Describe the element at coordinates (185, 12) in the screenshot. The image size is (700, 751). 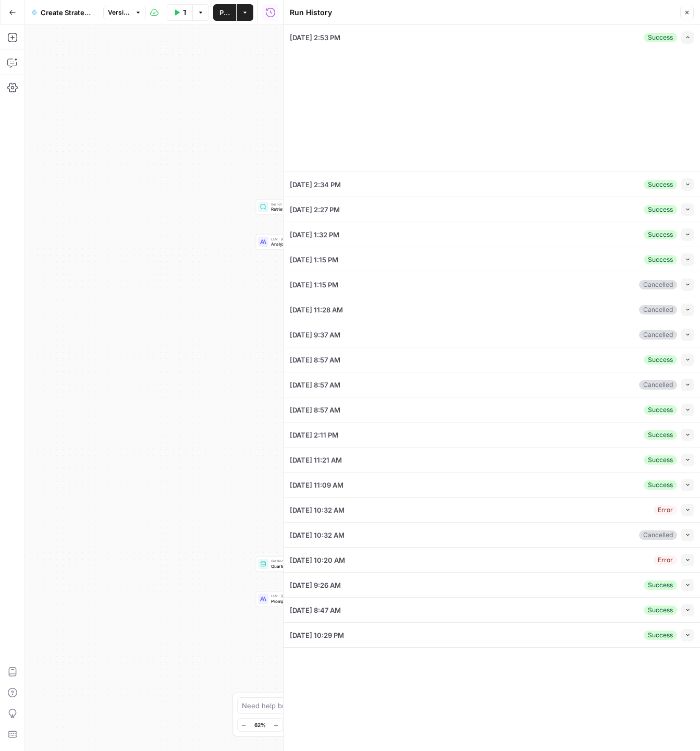
I see `span: Test Data` at that location.